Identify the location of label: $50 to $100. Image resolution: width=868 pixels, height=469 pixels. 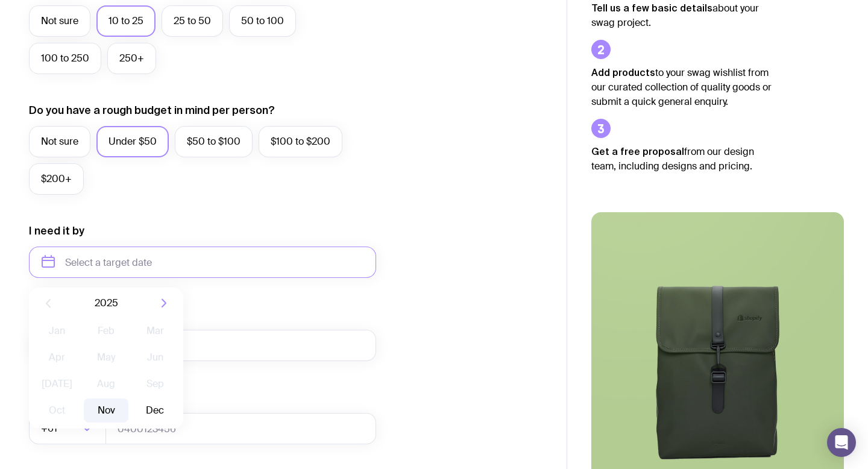
(213, 142).